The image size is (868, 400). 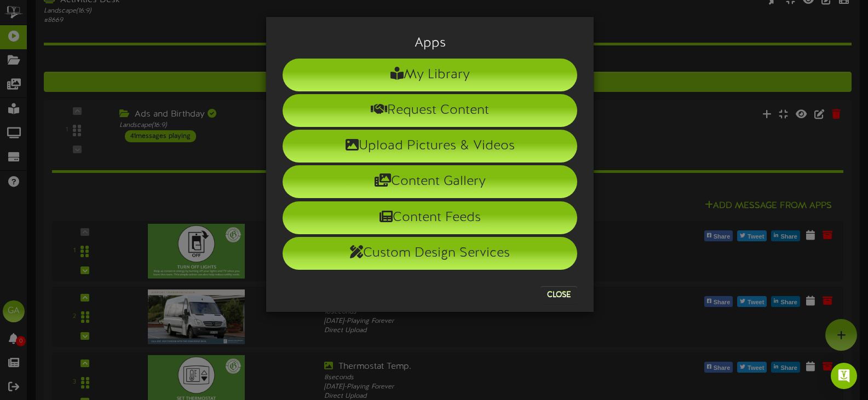 I want to click on h3: Apps, so click(x=430, y=43).